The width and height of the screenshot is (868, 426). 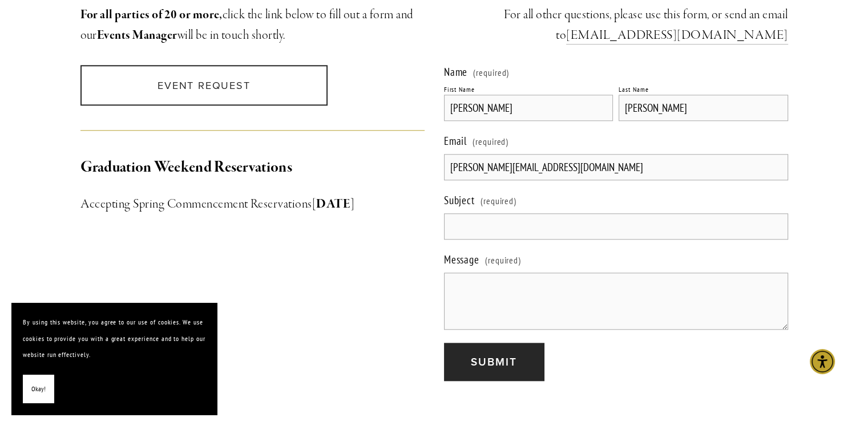 What do you see at coordinates (151, 15) in the screenshot?
I see `strong: For all parties of 20 or more,` at bounding box center [151, 15].